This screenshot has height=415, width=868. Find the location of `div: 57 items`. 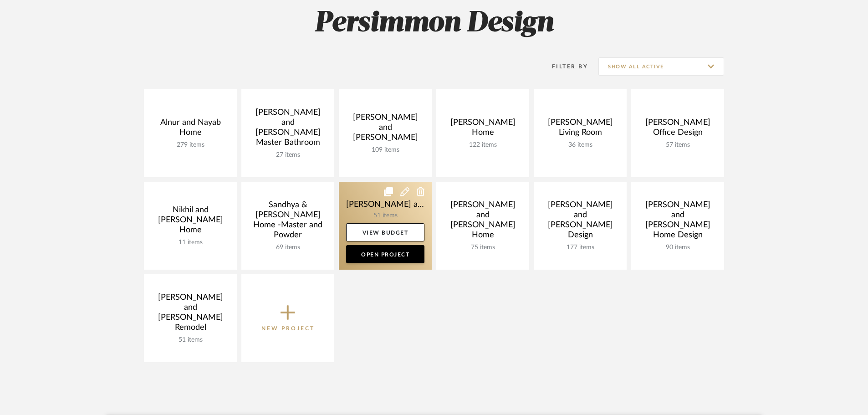

div: 57 items is located at coordinates (678, 145).